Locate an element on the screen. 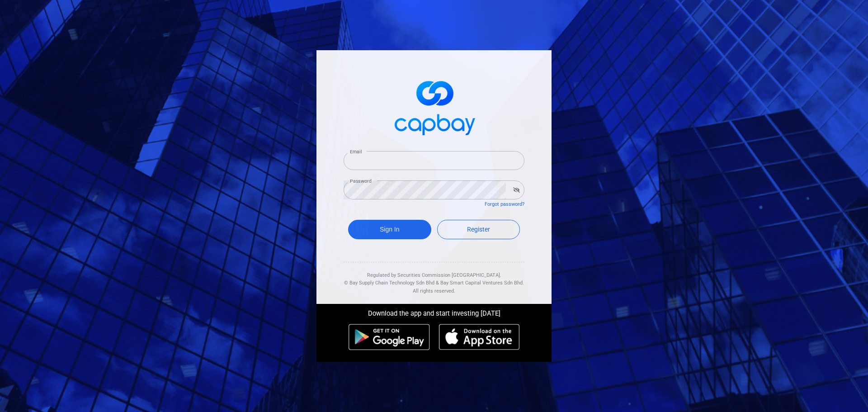  img: android is located at coordinates (389, 337).